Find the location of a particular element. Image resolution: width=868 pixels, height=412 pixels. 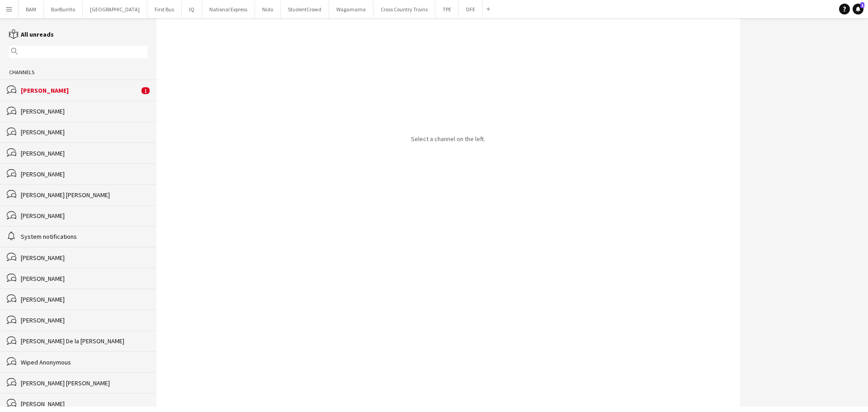

p: Select a channel on the left. is located at coordinates (448, 139).